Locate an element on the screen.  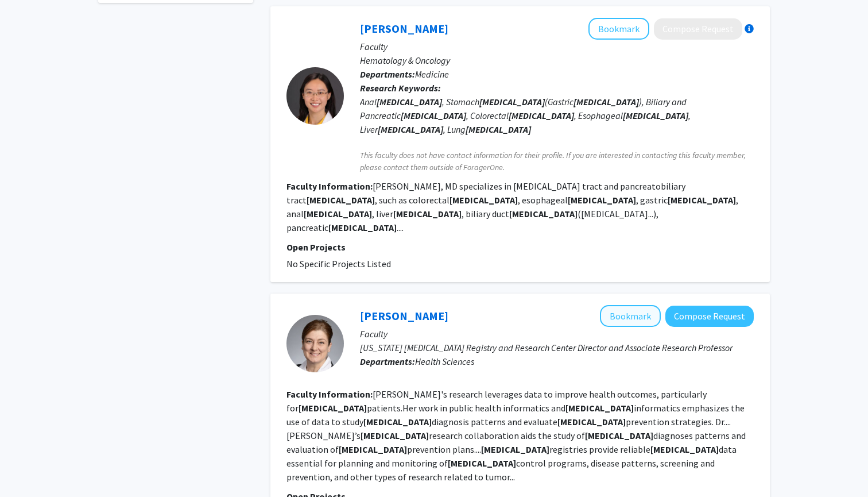
span: Health Sciences is located at coordinates (444, 362).